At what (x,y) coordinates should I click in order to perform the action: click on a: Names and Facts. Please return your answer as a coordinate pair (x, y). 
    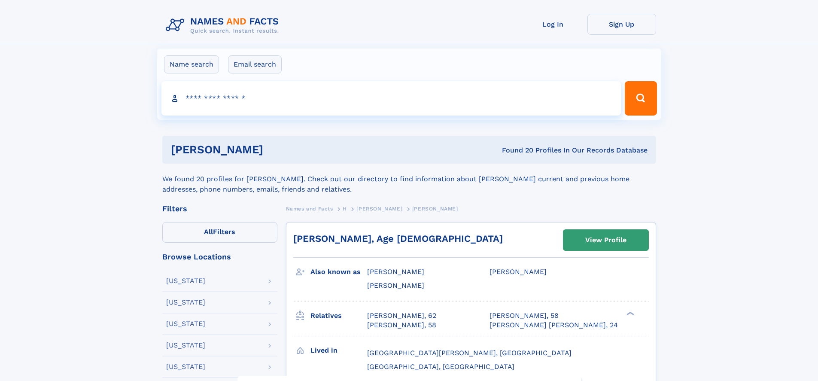
    Looking at the image, I should click on (310, 208).